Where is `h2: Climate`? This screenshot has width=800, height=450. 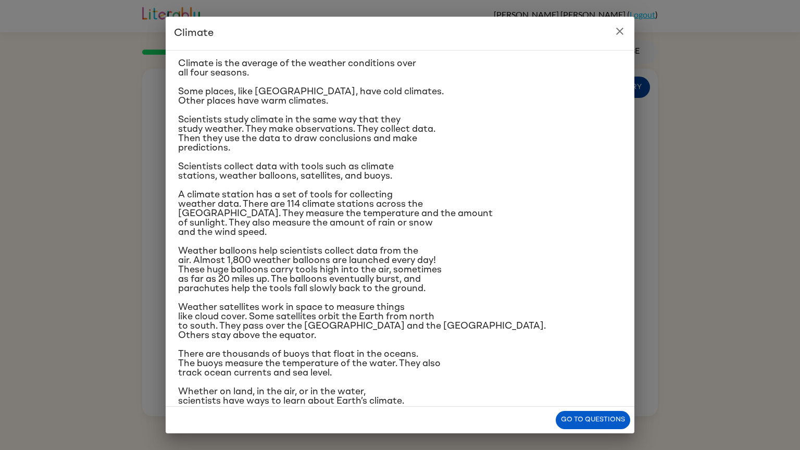 h2: Climate is located at coordinates (400, 33).